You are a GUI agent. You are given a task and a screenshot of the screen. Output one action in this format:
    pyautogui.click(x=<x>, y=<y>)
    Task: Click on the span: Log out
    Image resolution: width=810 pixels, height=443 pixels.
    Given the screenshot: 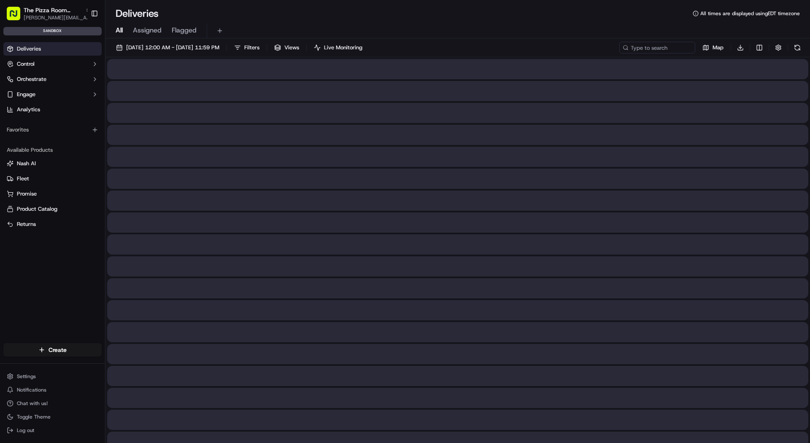 What is the action you would take?
    pyautogui.click(x=25, y=431)
    